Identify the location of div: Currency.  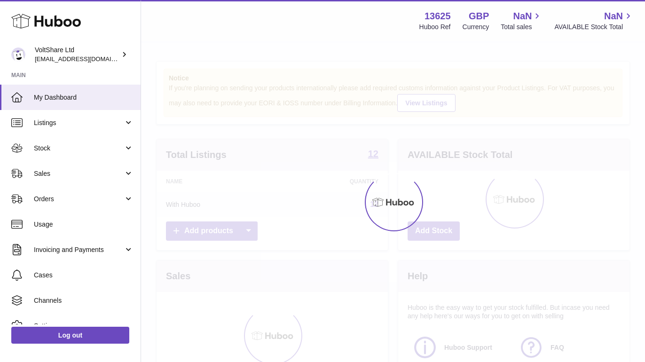
(476, 27).